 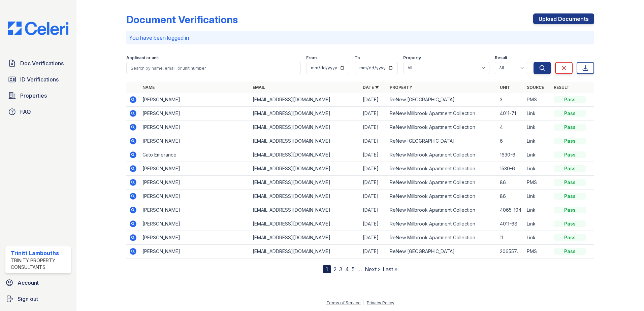 What do you see at coordinates (39, 80) in the screenshot?
I see `span: ID Verifications` at bounding box center [39, 80].